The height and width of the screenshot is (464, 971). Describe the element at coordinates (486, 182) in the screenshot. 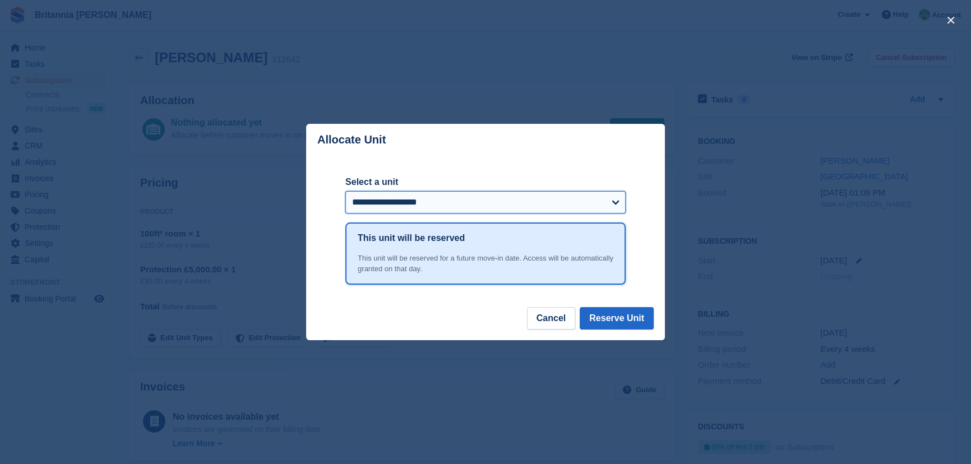

I see `label: Select a unit` at that location.